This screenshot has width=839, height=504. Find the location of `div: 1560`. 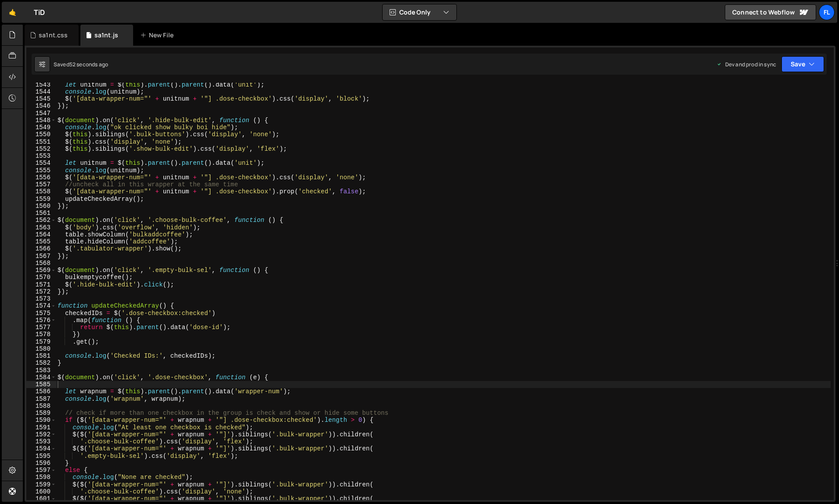

div: 1560 is located at coordinates (41, 206).